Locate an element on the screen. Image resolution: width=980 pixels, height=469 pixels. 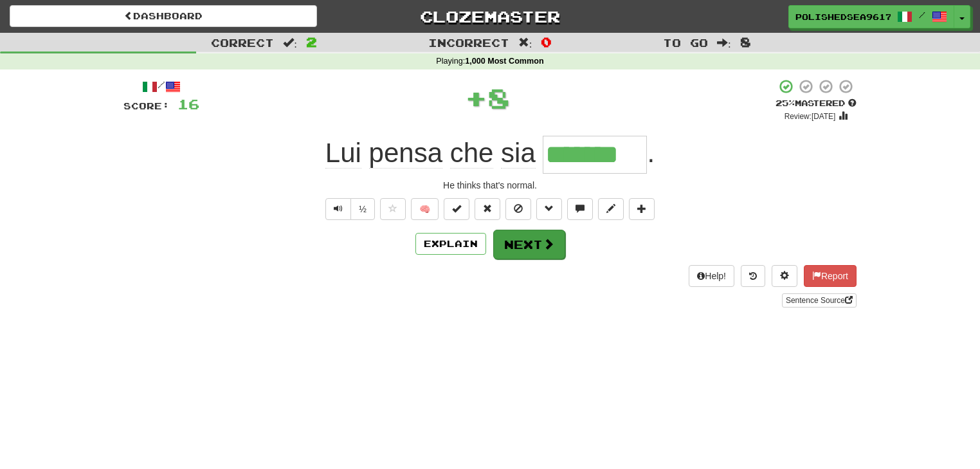
span: To go is located at coordinates (685, 43).